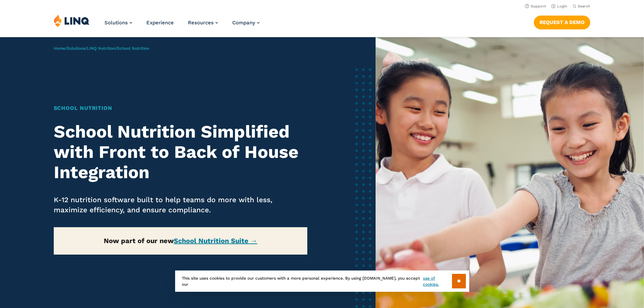 Image resolution: width=644 pixels, height=308 pixels. I want to click on a: Resources, so click(203, 23).